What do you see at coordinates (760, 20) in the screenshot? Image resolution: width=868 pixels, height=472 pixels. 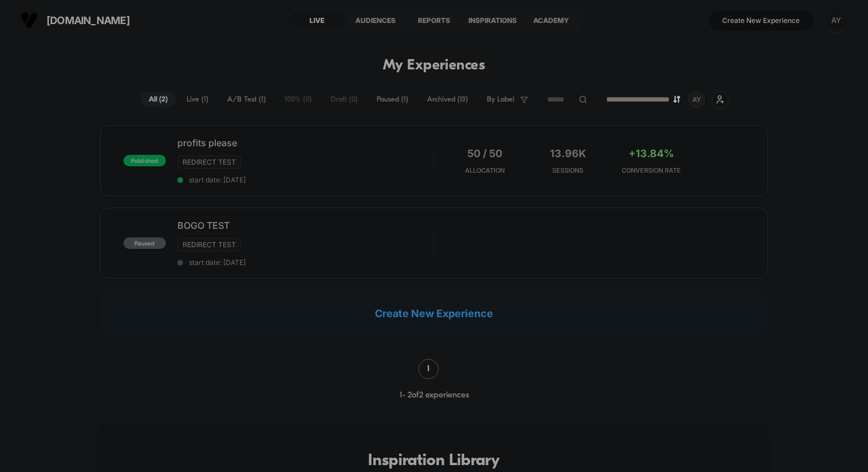 I see `button: Create New Experience` at bounding box center [760, 20].